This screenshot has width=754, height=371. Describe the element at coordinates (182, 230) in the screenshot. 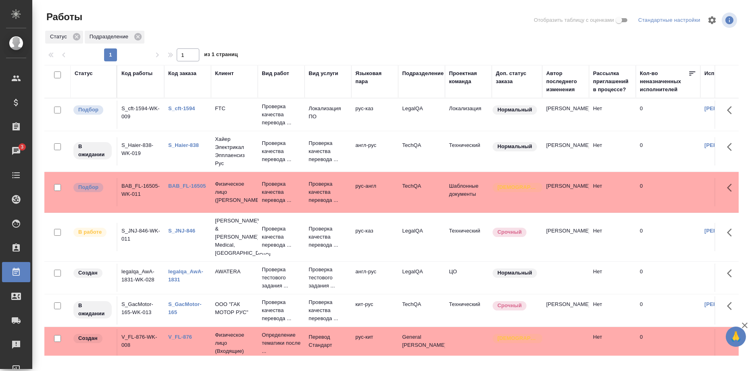

I see `a: S_JNJ-846` at that location.